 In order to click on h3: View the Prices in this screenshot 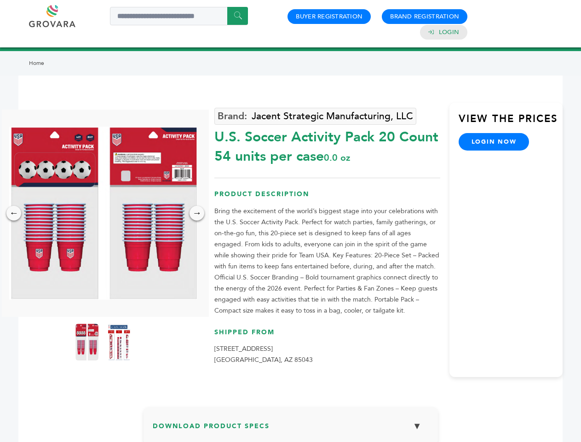, I will do `click(511, 122)`.